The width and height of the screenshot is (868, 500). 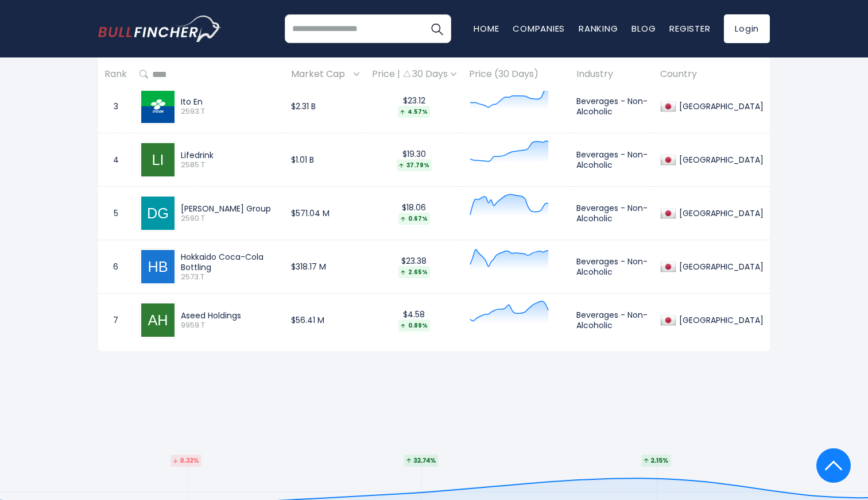 I want to click on td: $1.01 B, so click(x=325, y=160).